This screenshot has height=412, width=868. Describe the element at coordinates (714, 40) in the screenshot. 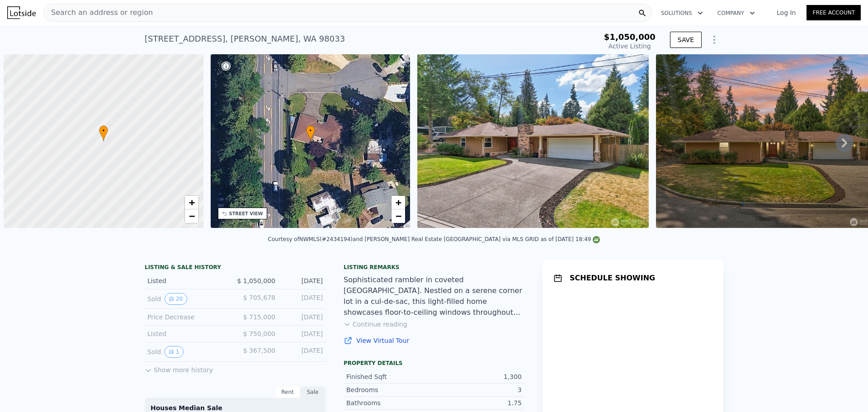

I see `button: Show Options` at that location.